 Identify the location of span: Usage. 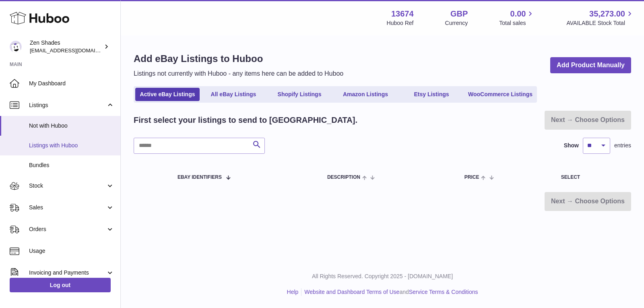
(72, 251).